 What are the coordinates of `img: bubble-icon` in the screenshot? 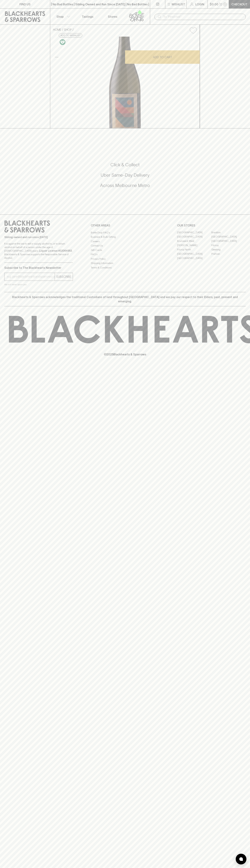 It's located at (241, 859).